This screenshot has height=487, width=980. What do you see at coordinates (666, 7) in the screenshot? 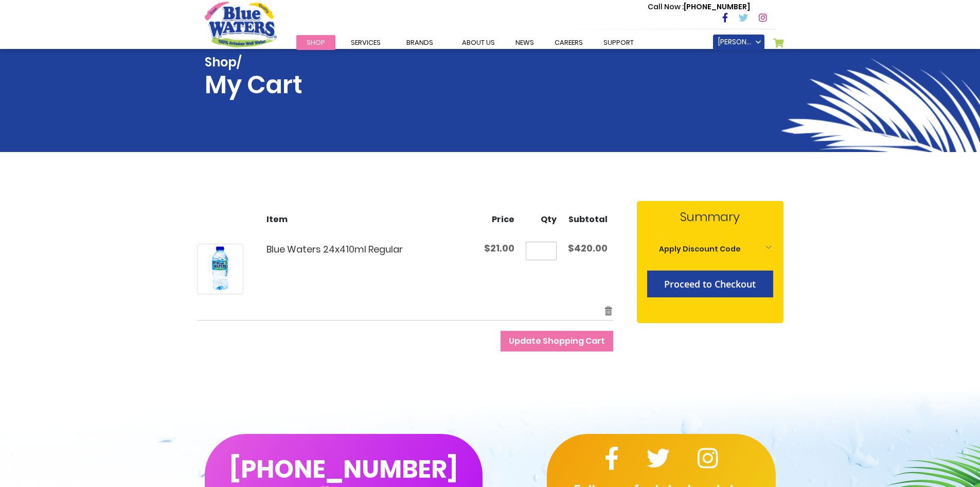
I see `span: Call Now :` at bounding box center [666, 7].